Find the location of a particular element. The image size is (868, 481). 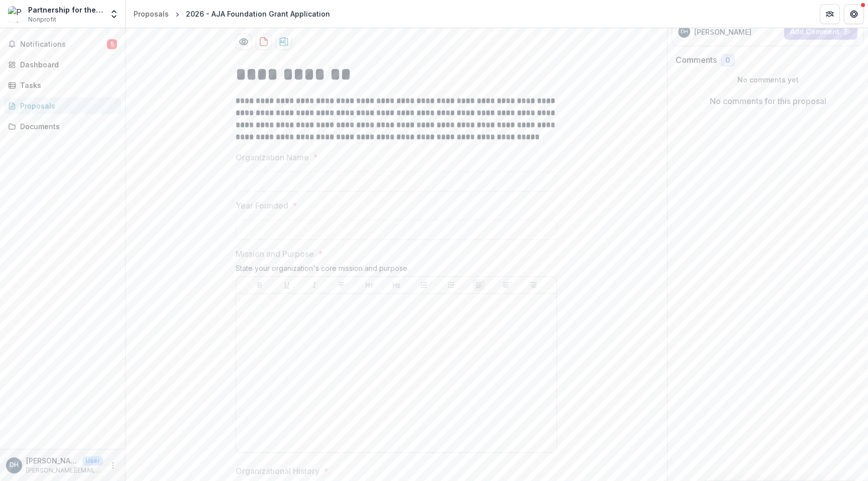

span: 0 is located at coordinates (727, 60).